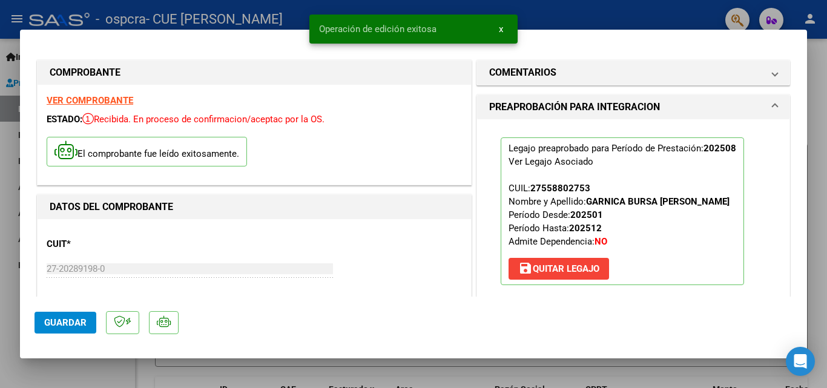  Describe the element at coordinates (65, 323) in the screenshot. I see `button: Guardar` at that location.